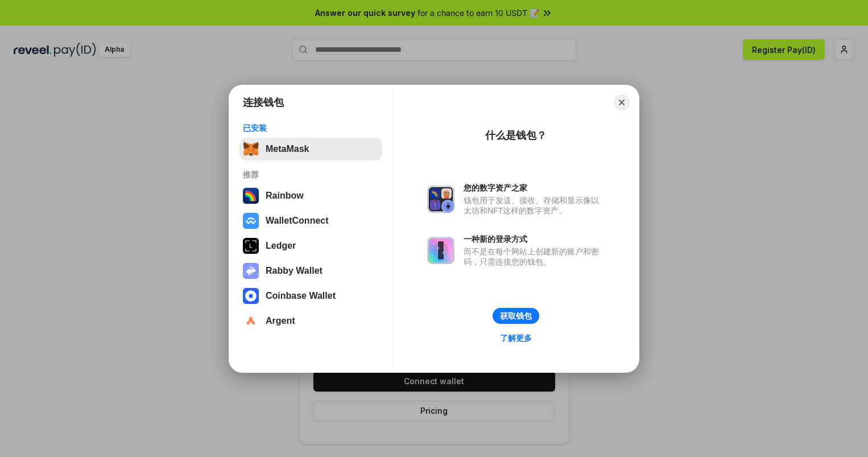 The image size is (868, 457). What do you see at coordinates (300, 296) in the screenshot?
I see `div: Coinbase Wallet` at bounding box center [300, 296].